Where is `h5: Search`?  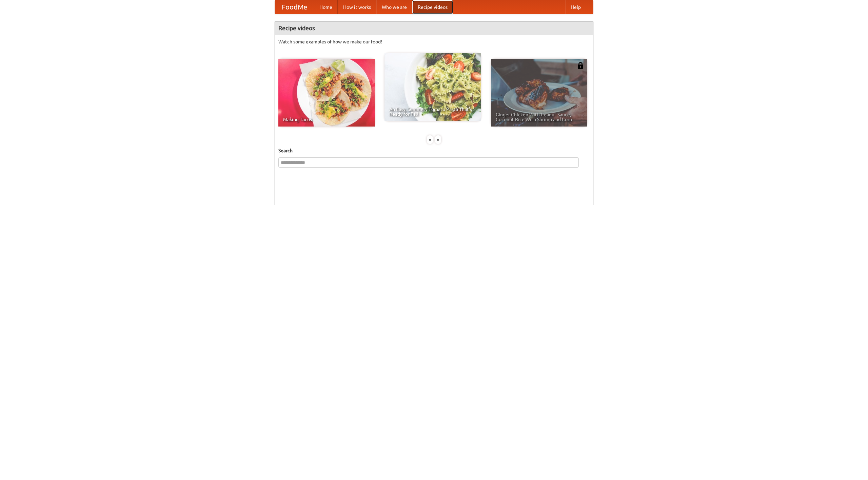 h5: Search is located at coordinates (434, 151).